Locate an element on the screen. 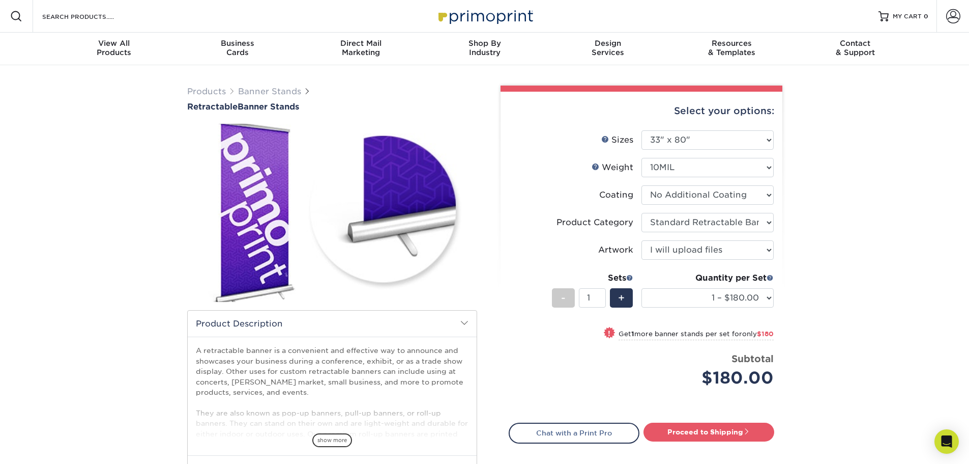 The height and width of the screenshot is (464, 969). a: Chat with a Print Pro is located at coordinates (574, 433).